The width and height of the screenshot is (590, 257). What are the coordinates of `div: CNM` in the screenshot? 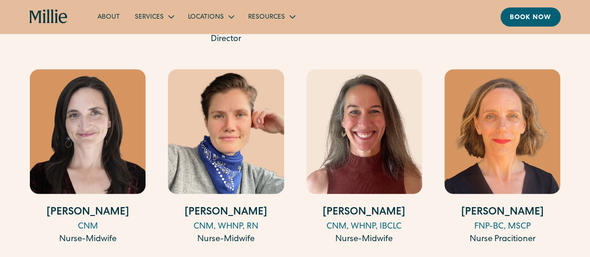 It's located at (88, 227).